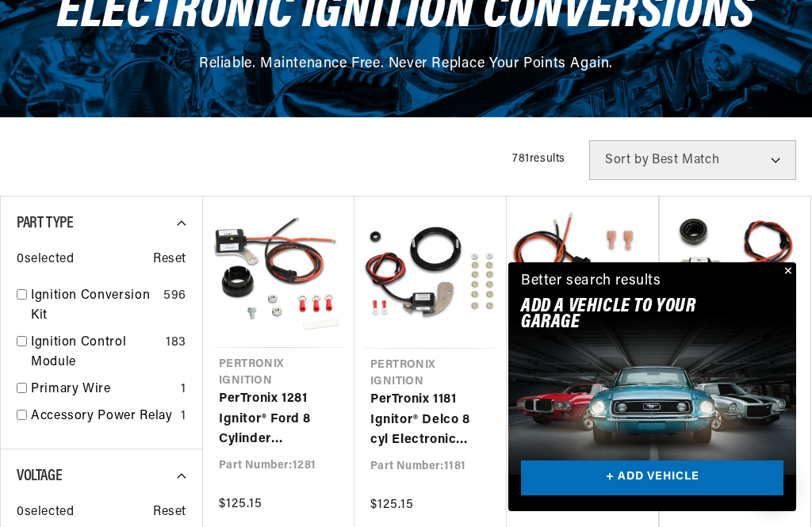 Image resolution: width=812 pixels, height=527 pixels. Describe the element at coordinates (176, 344) in the screenshot. I see `div: 183` at that location.